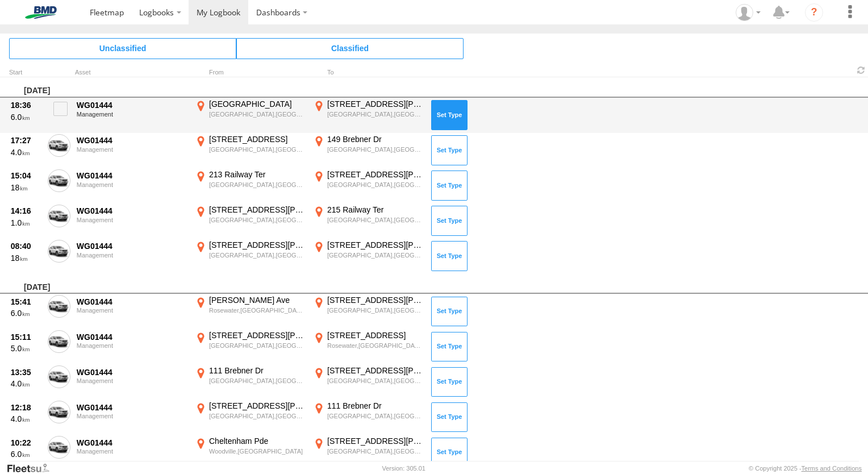 This screenshot has height=474, width=868. I want to click on div: 18:36, so click(27, 105).